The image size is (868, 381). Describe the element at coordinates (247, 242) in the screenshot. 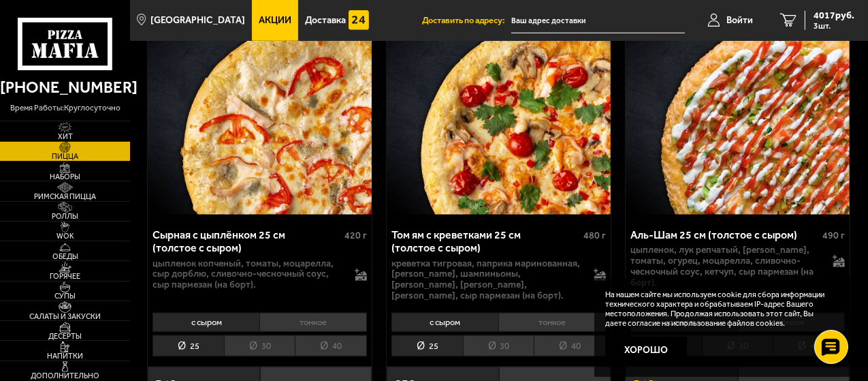

I see `div: Сырная с цыплёнком 25 см (толстое с сыром)` at that location.